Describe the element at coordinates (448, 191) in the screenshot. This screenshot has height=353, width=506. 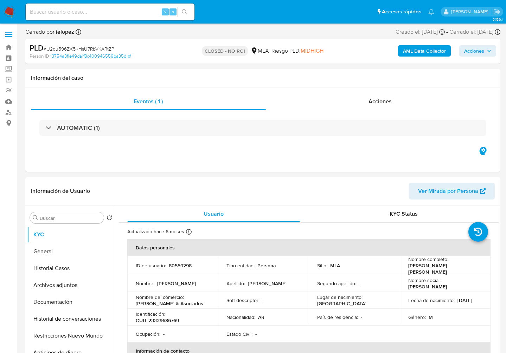
I see `span: Ver Mirada por Persona` at that location.